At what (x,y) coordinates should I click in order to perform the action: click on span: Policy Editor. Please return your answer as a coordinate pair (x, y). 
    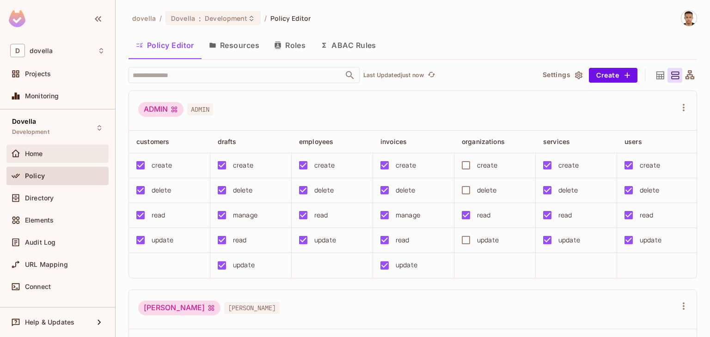
    Looking at the image, I should click on (291, 18).